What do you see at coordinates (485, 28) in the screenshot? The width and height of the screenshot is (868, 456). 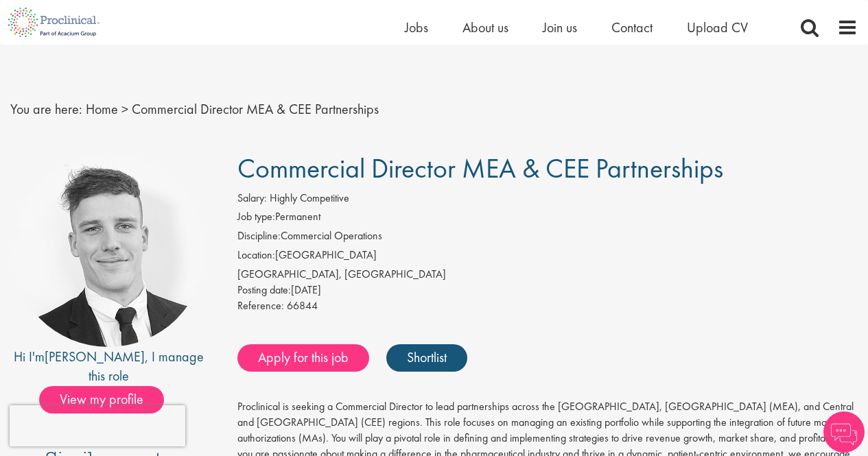 I see `span: About us` at bounding box center [485, 28].